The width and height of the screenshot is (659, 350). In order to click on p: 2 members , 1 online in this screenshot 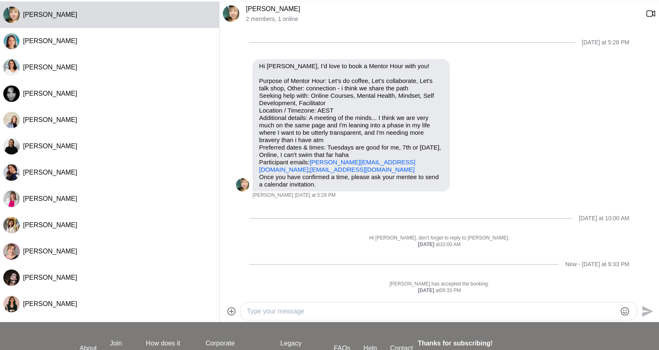, I will do `click(442, 19)`.